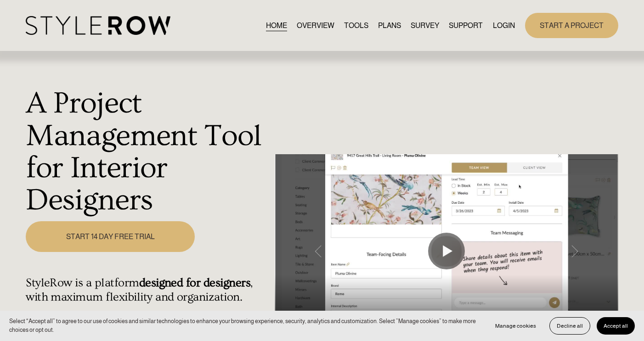 The width and height of the screenshot is (644, 341). Describe the element at coordinates (148, 290) in the screenshot. I see `h4: StyleRow is a platform , with maximum flexibility and organization.` at that location.